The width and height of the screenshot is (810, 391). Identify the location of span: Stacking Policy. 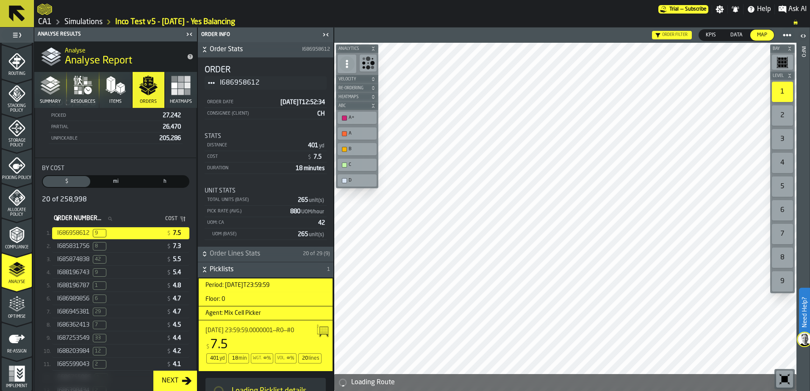
(17, 108).